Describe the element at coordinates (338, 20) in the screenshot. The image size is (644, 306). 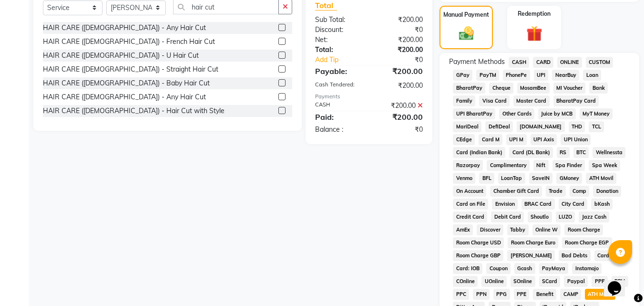
I see `div: Sub Total:` at that location.